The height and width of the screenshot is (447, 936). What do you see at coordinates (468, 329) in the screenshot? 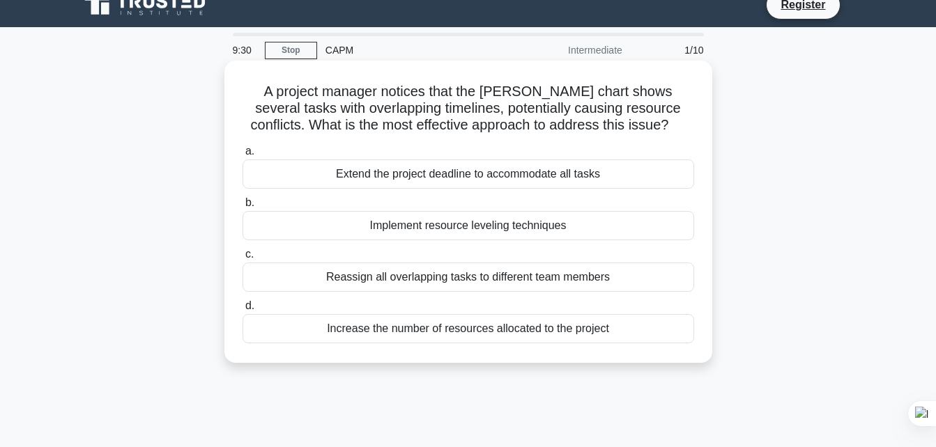
I see `div: Increase the number of resources allocated to the project` at bounding box center [468, 329].